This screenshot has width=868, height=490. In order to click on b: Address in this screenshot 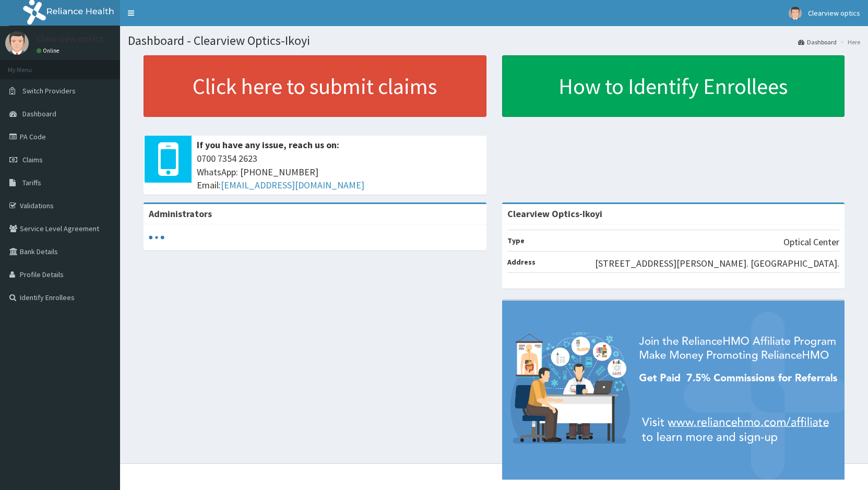, I will do `click(521, 262)`.